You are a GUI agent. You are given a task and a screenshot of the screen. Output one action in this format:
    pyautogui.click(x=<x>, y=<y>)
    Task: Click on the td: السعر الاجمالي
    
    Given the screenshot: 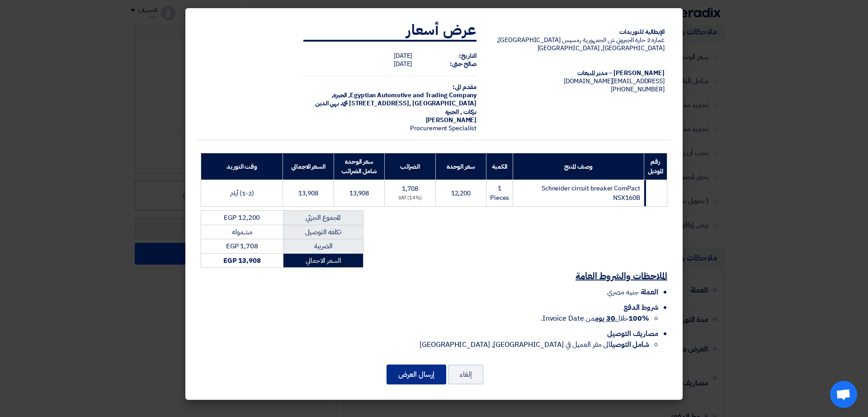 What is the action you would take?
    pyautogui.click(x=323, y=261)
    